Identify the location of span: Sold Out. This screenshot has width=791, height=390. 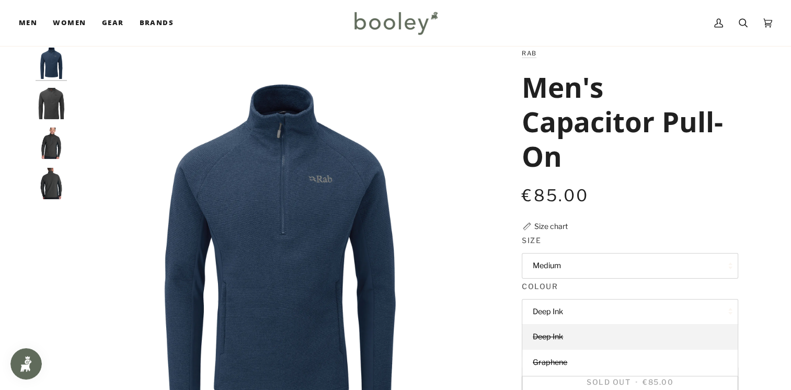
(608, 381).